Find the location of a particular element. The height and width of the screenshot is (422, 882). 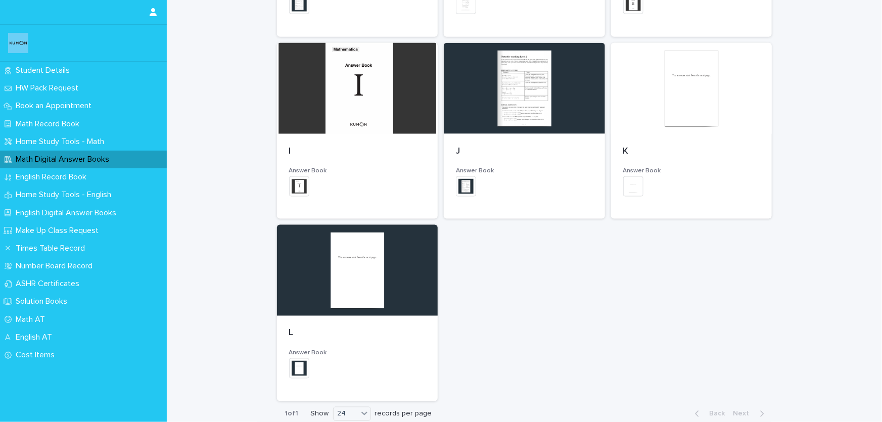

p: Make Up Class Request is located at coordinates (59, 231).